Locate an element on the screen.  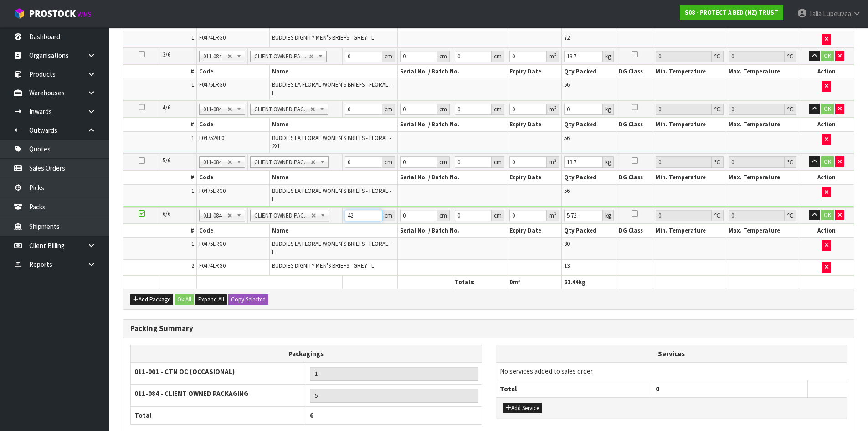
span: 2 is located at coordinates (193, 266).